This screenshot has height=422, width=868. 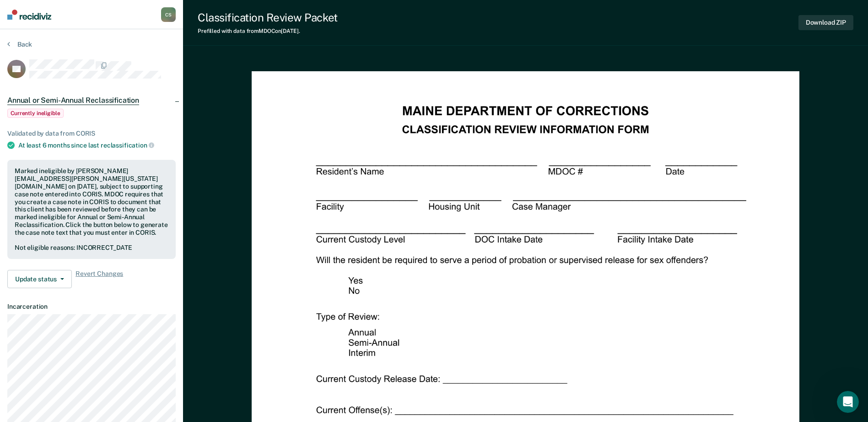 I want to click on div: Classification Review Packet, so click(x=268, y=17).